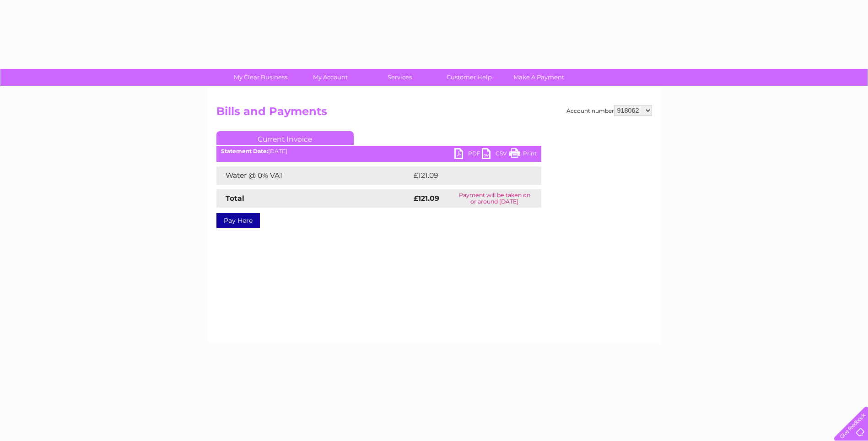 This screenshot has height=441, width=868. Describe the element at coordinates (539, 77) in the screenshot. I see `a: Make A Payment` at that location.